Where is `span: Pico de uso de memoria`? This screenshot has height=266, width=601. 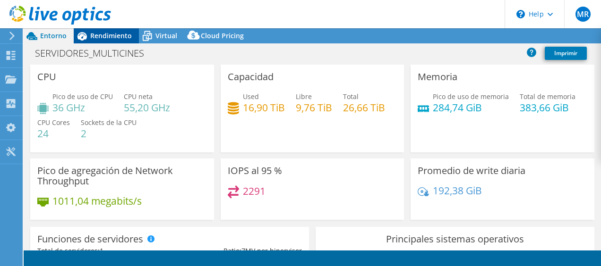 span: Pico de uso de memoria is located at coordinates (471, 96).